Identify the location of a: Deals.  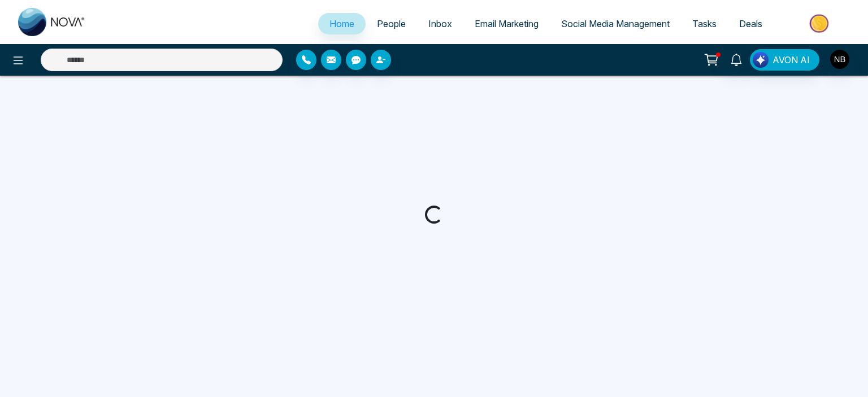
(750, 24).